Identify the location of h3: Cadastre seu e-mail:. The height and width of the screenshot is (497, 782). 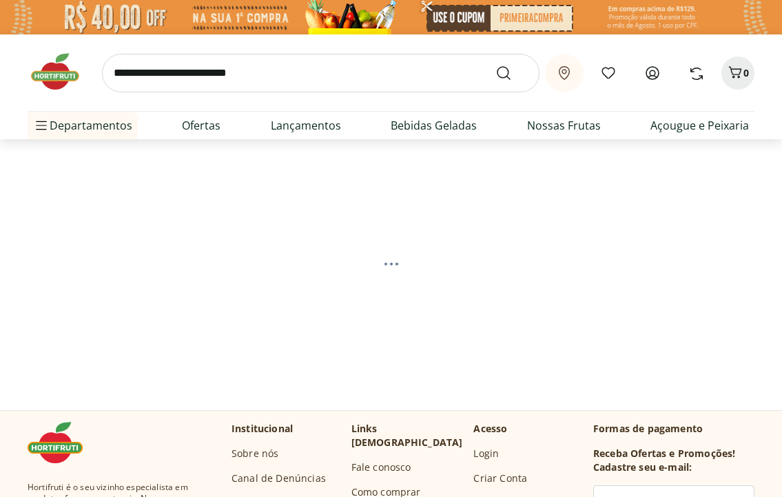
(642, 467).